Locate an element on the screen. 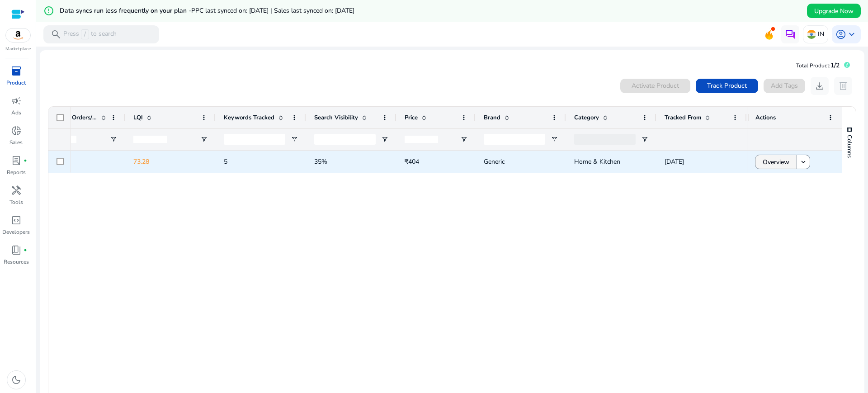  span: donut_small is located at coordinates (16, 131).